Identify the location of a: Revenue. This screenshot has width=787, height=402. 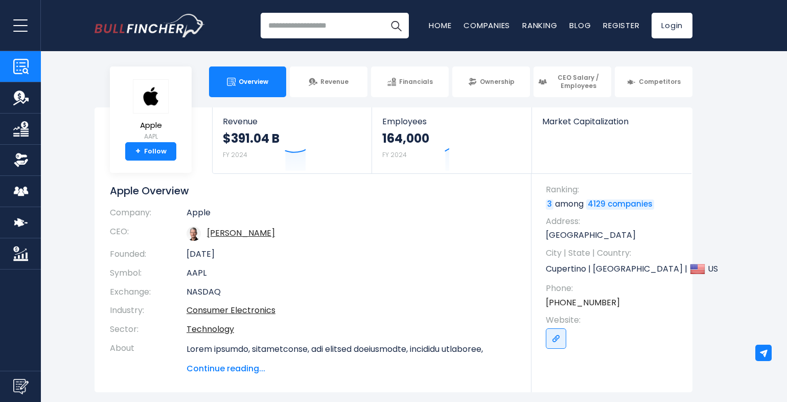
(329, 82).